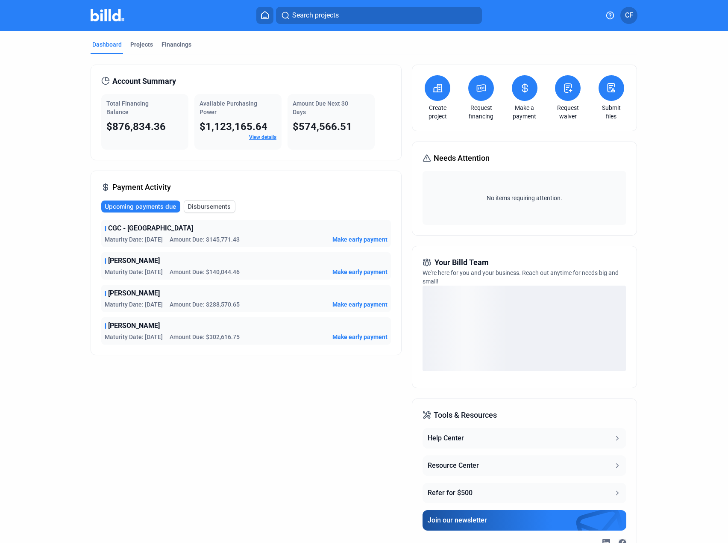 This screenshot has width=728, height=543. I want to click on span: Disbursements, so click(209, 206).